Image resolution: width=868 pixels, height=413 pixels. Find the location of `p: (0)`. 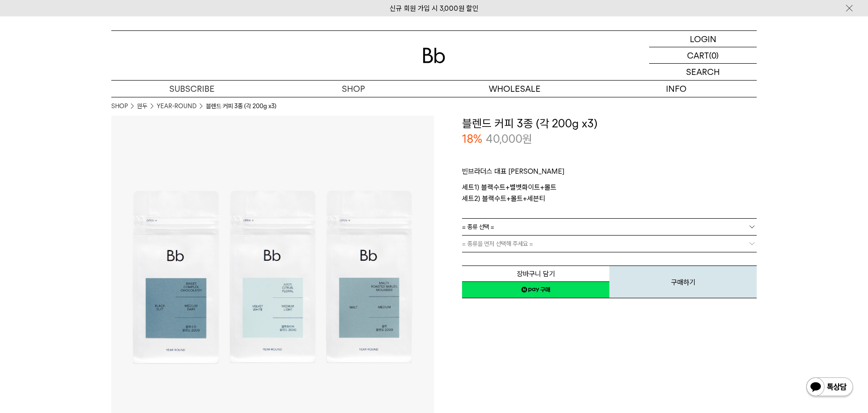

p: (0) is located at coordinates (714, 55).